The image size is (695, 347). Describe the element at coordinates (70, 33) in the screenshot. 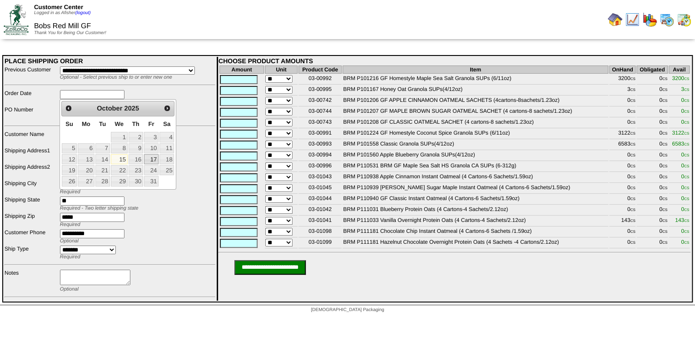

I see `span: Thank You for Being Our Customer!` at that location.